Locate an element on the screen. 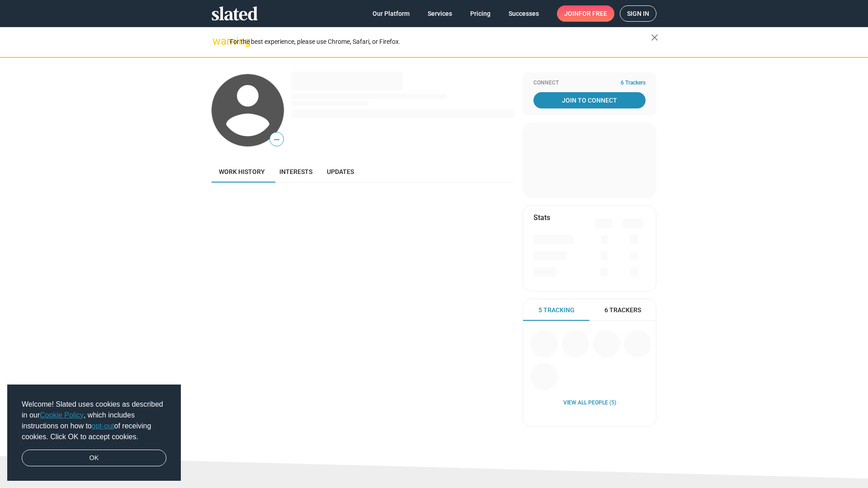 The width and height of the screenshot is (868, 488). span: Sign in is located at coordinates (637, 14).